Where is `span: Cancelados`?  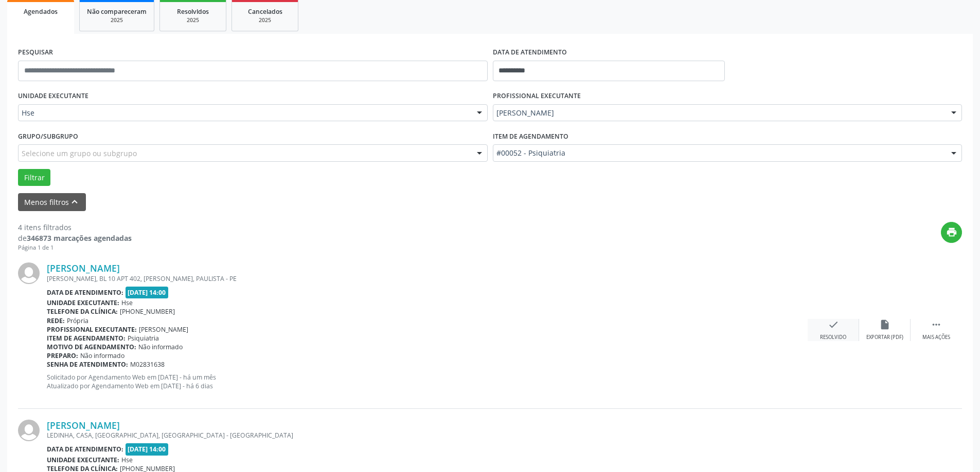
span: Cancelados is located at coordinates (265, 11).